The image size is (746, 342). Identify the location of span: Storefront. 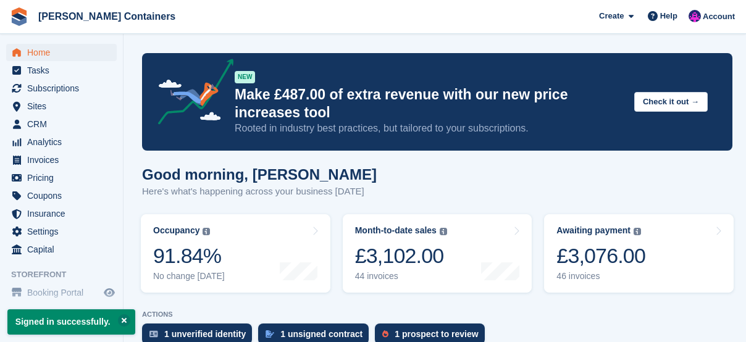
(67, 275).